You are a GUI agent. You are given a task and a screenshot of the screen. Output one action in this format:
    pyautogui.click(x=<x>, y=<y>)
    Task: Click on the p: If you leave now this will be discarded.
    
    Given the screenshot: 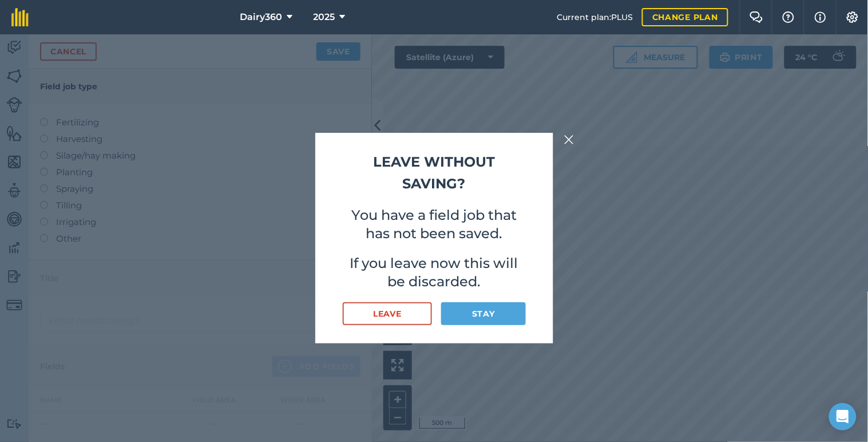 What is the action you would take?
    pyautogui.click(x=434, y=272)
    